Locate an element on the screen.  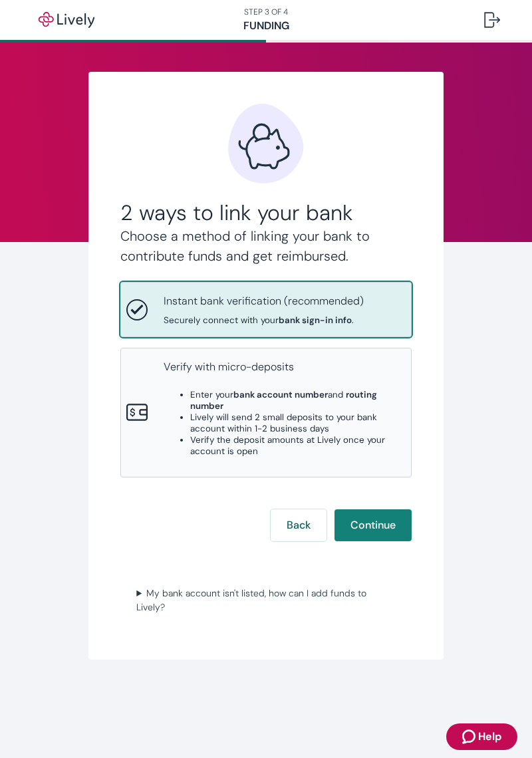
button: Zendesk support iconHelp is located at coordinates (481, 736).